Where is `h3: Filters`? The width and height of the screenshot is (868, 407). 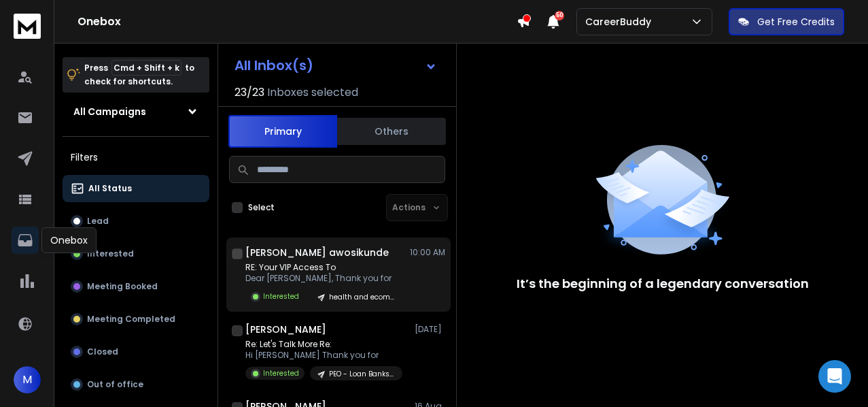
h3: Filters is located at coordinates (136, 157).